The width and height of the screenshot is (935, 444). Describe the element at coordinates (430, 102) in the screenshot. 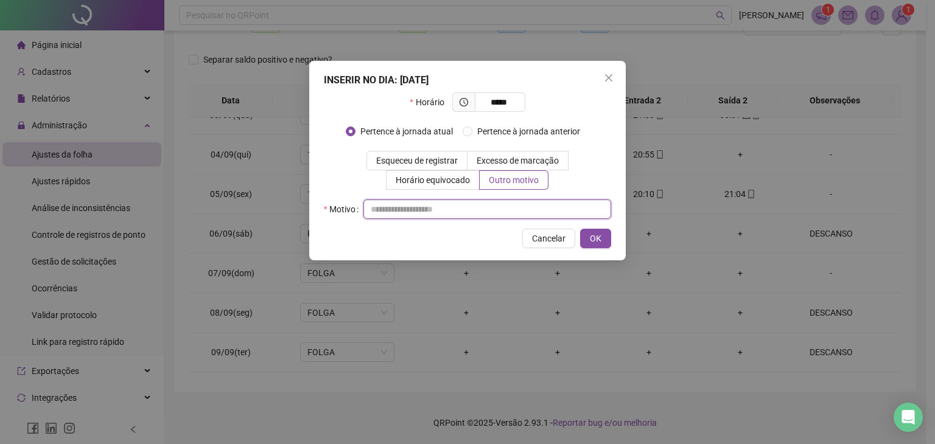

I see `label: Horário` at that location.